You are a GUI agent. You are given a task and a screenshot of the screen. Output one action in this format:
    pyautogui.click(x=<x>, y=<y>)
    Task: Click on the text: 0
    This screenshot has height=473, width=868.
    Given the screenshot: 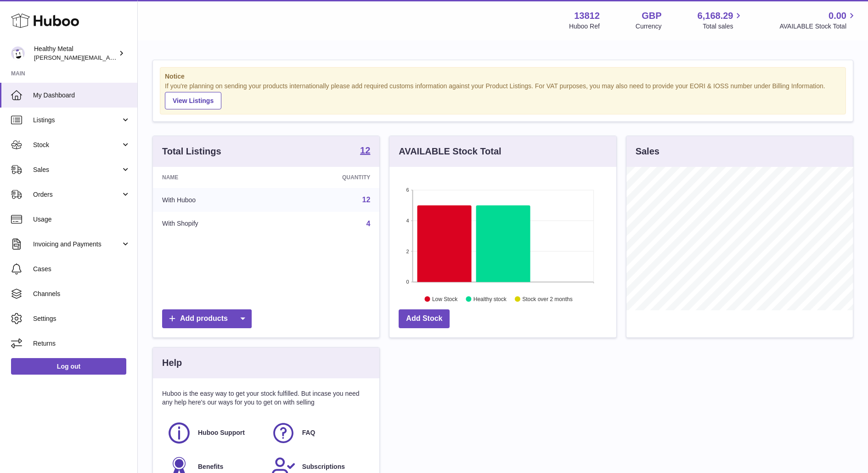 What is the action you would take?
    pyautogui.click(x=408, y=282)
    